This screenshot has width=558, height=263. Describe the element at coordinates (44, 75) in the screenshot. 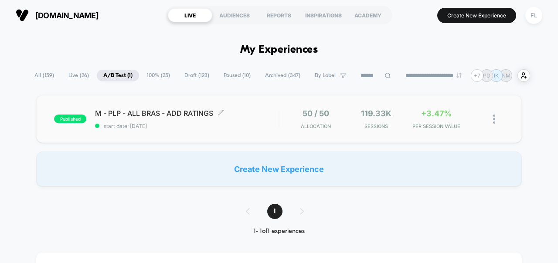

I see `span: All ( 159 )` at that location.